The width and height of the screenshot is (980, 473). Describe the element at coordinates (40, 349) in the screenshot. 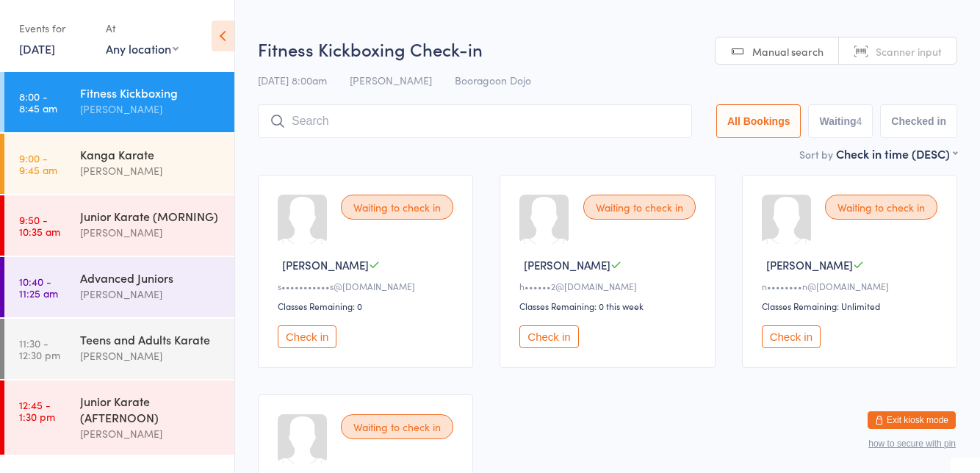

I see `time: 11:30 - 12:30 pm` at that location.